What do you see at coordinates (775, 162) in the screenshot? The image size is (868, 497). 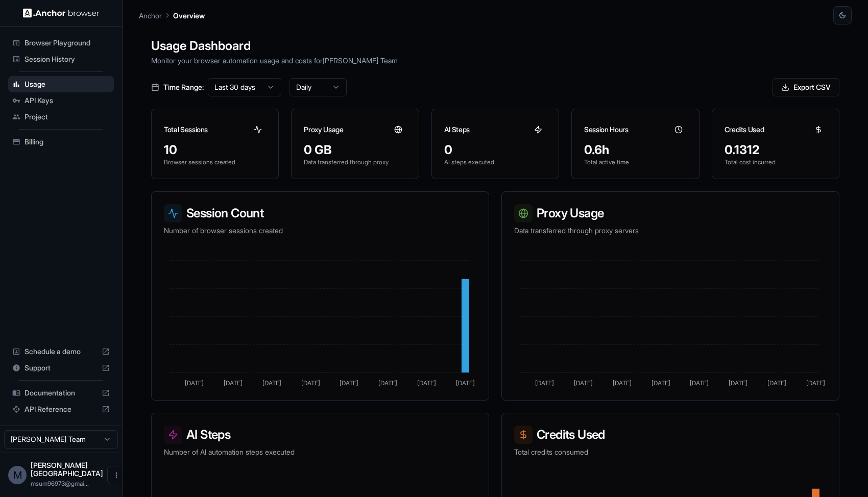 I see `p: Total cost incurred` at bounding box center [775, 162].